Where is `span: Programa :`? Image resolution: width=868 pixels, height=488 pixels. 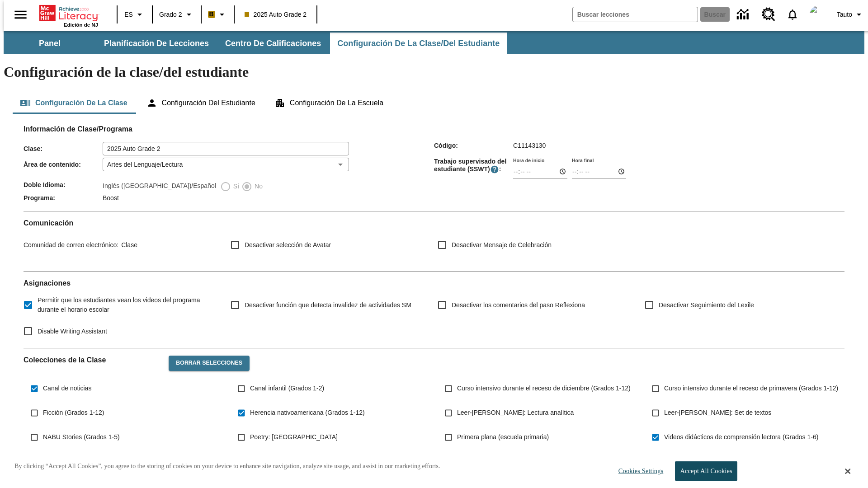 span: Programa : is located at coordinates (63, 198).